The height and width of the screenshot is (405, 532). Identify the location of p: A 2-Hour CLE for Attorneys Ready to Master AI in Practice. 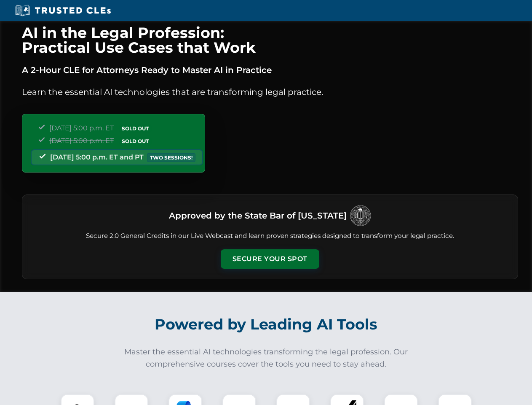
(270, 70).